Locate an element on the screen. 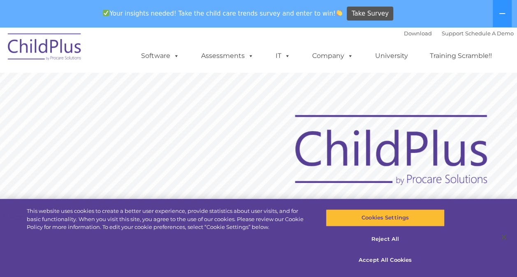 The width and height of the screenshot is (517, 277). a: Software is located at coordinates (160, 56).